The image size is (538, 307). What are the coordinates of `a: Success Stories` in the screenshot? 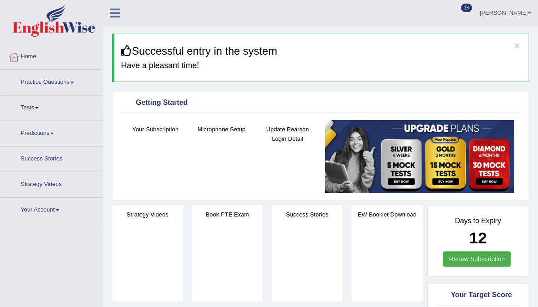 It's located at (52, 158).